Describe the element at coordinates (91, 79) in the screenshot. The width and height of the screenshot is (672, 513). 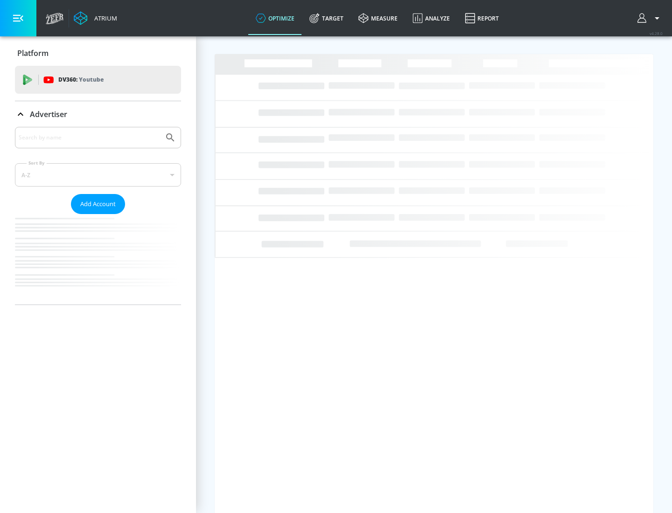
I see `p: Youtube` at that location.